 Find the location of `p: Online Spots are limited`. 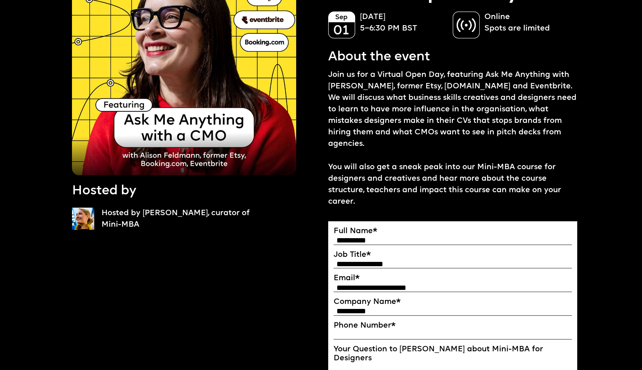

p: Online Spots are limited is located at coordinates (527, 23).